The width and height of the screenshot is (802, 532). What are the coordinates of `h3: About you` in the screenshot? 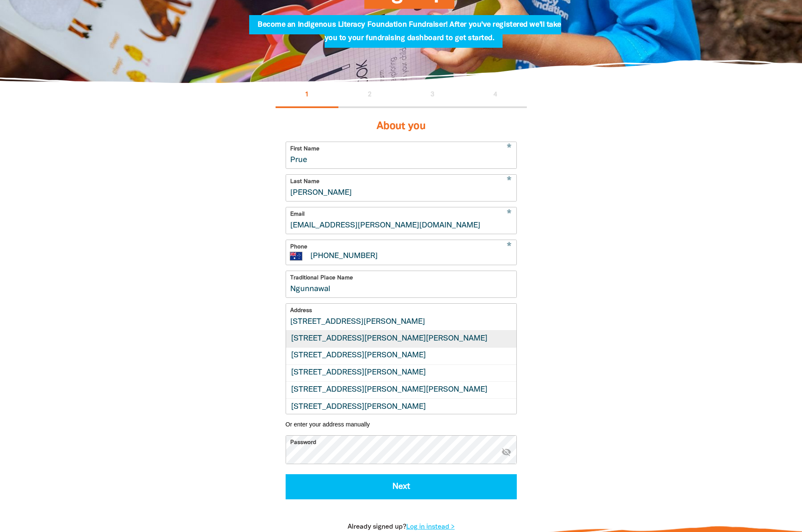 It's located at (401, 127).